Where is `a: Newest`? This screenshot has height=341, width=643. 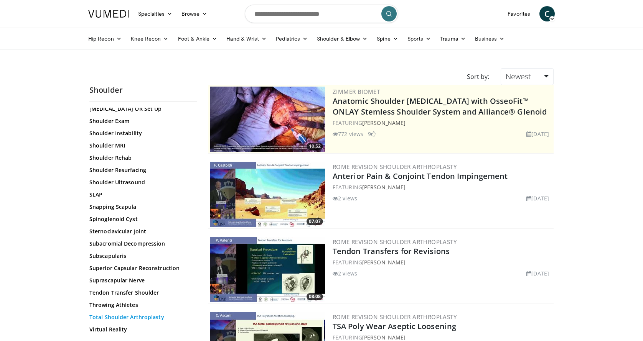 a: Newest is located at coordinates (527, 77).